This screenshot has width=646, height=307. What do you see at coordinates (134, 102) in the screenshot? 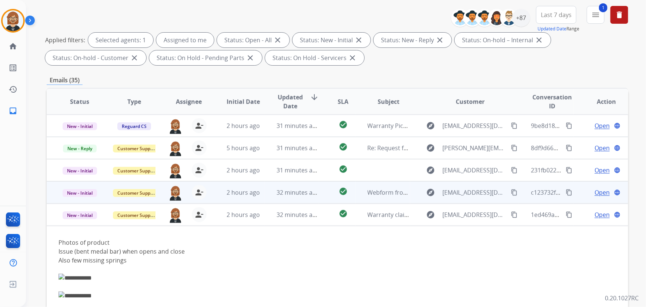
I see `span: Type` at bounding box center [134, 102].